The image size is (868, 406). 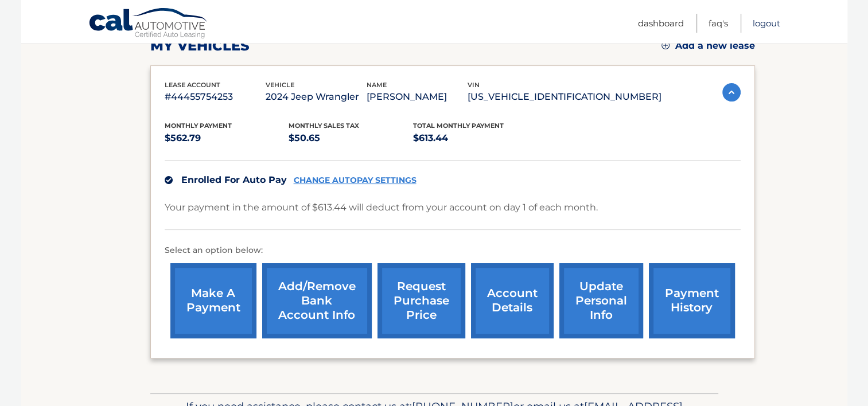 What do you see at coordinates (226, 138) in the screenshot?
I see `p: $562.79` at bounding box center [226, 138].